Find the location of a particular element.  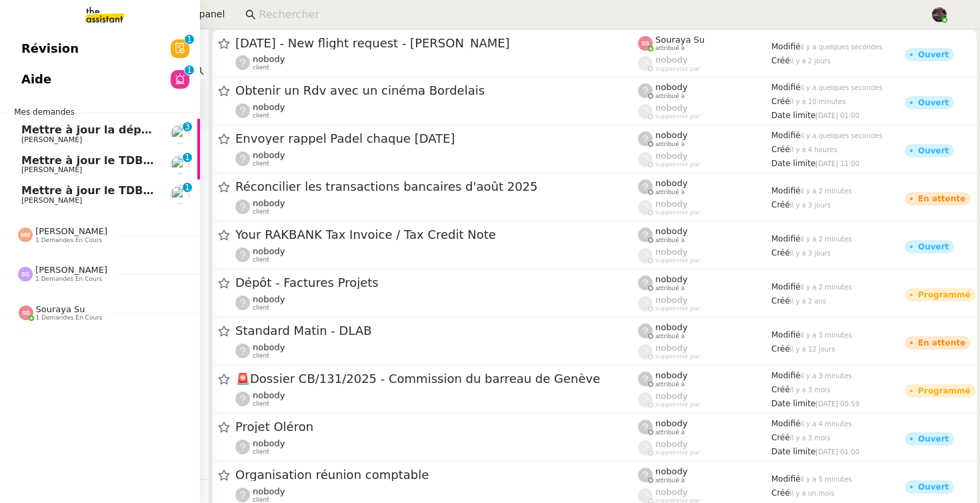

span: il y a 2 minutes is located at coordinates (826, 286).